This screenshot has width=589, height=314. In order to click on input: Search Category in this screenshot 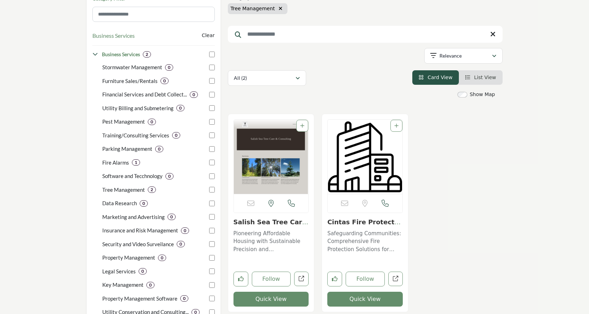, I will do `click(154, 14)`.